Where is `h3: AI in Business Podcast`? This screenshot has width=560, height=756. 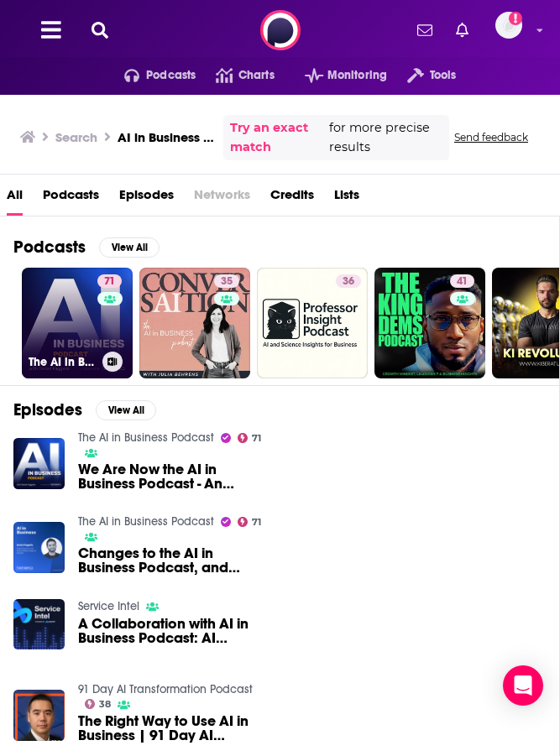 h3: AI in Business Podcast is located at coordinates (167, 137).